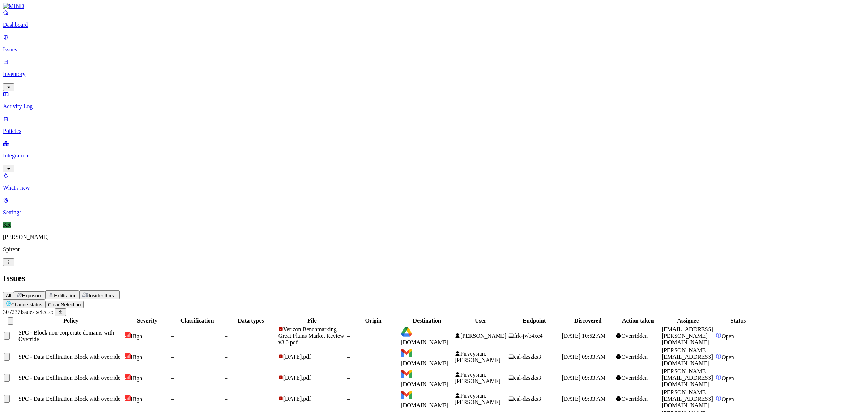 The height and width of the screenshot is (412, 868). I want to click on a: What's new, so click(434, 182).